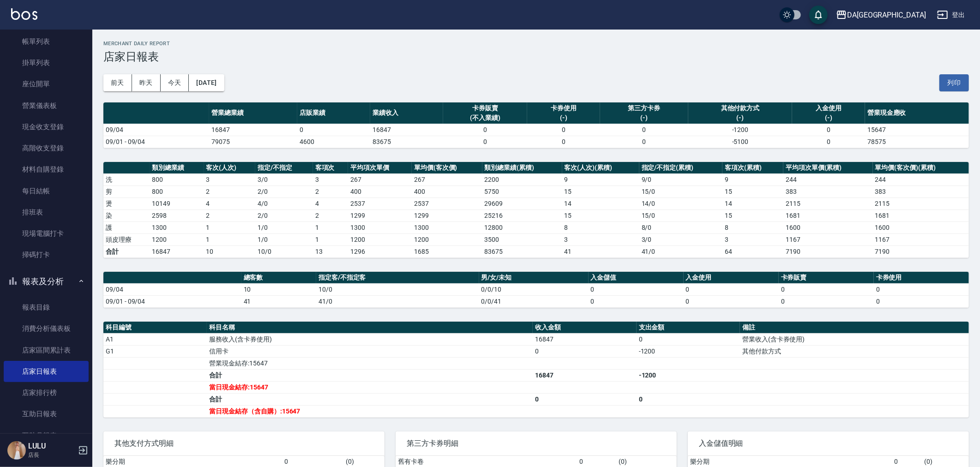 The width and height of the screenshot is (980, 467). Describe the element at coordinates (753, 168) in the screenshot. I see `th: 客項次(累積)` at that location.